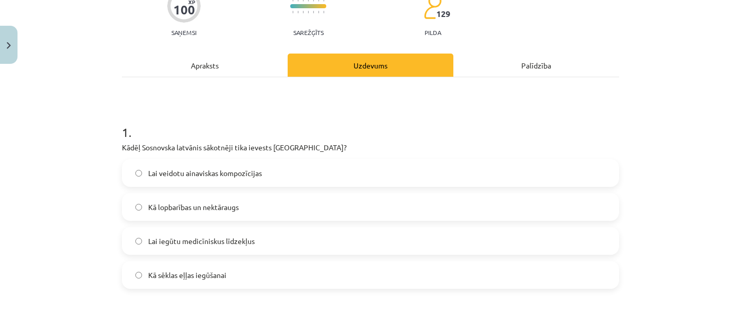 Image resolution: width=741 pixels, height=330 pixels. I want to click on div: Apraksts, so click(205, 65).